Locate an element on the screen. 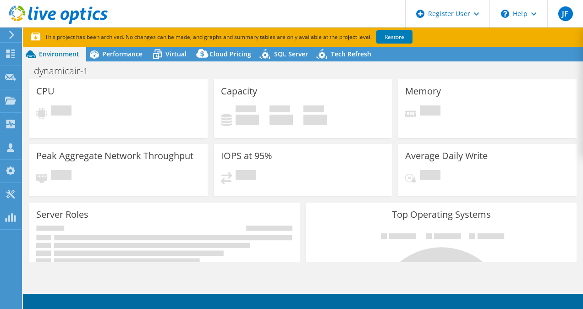 Image resolution: width=583 pixels, height=309 pixels. h3: CPU is located at coordinates (45, 91).